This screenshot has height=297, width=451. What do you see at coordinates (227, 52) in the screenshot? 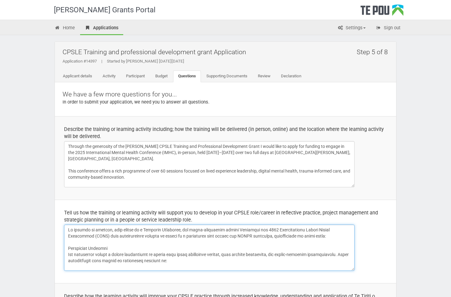
I see `h2: CPSLE Training and professional development grant Application` at bounding box center [227, 52].